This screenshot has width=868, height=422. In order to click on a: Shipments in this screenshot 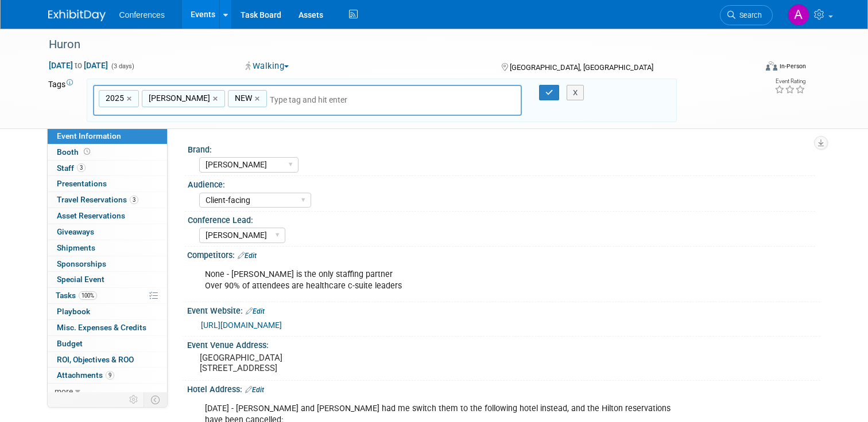, I will do `click(108, 248)`.